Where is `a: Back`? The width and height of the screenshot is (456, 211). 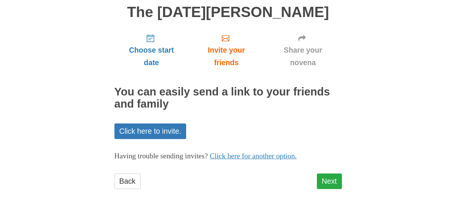
a: Back is located at coordinates (127, 181).